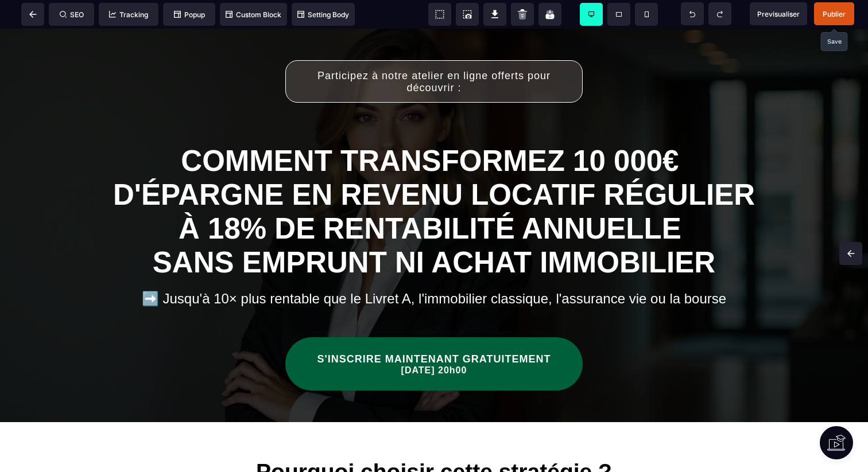 This screenshot has width=868, height=472. Describe the element at coordinates (467, 14) in the screenshot. I see `span: Screenshot` at that location.